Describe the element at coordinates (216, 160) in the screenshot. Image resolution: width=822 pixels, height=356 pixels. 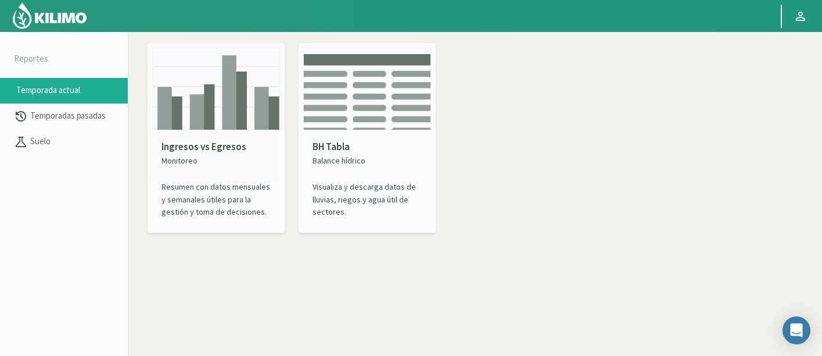
I see `p: Monitoreo` at that location.